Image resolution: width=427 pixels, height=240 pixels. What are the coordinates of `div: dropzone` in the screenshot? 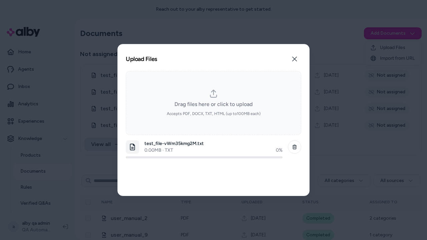 It's located at (214, 103).